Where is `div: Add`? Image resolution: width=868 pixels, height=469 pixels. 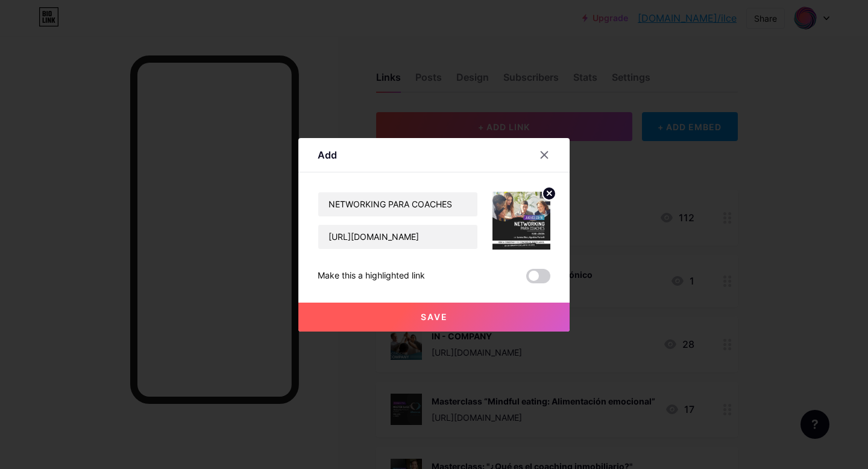 div: Add is located at coordinates (327, 155).